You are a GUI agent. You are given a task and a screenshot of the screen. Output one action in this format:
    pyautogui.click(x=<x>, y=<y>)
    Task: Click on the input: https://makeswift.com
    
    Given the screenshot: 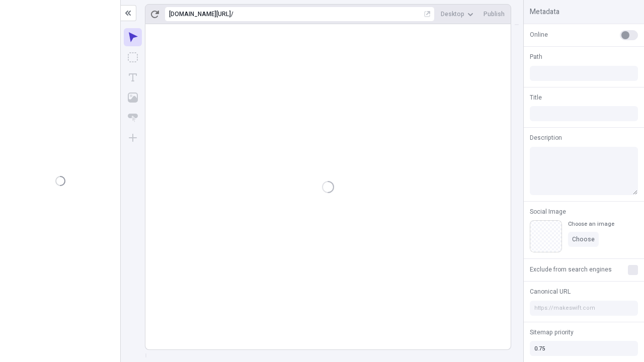 What is the action you would take?
    pyautogui.click(x=583, y=309)
    